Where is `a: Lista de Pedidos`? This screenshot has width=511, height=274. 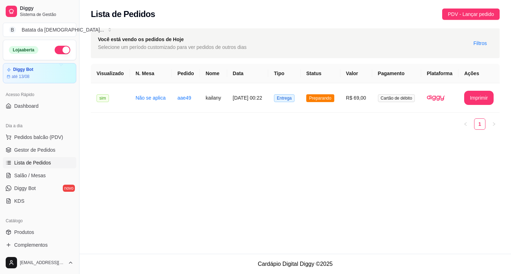 a: Lista de Pedidos is located at coordinates (39, 163).